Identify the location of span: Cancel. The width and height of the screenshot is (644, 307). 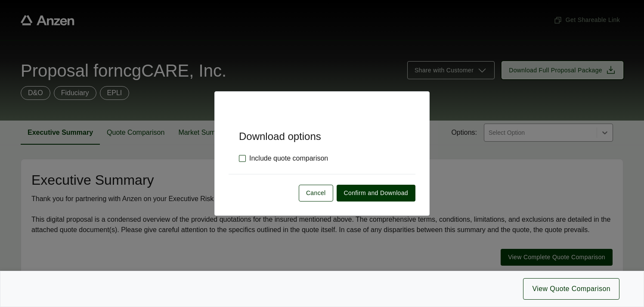
(316, 193).